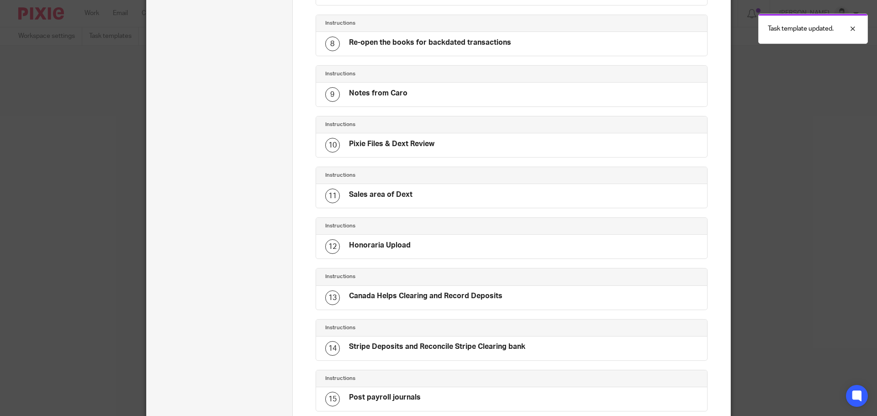  I want to click on div: 9, so click(333, 95).